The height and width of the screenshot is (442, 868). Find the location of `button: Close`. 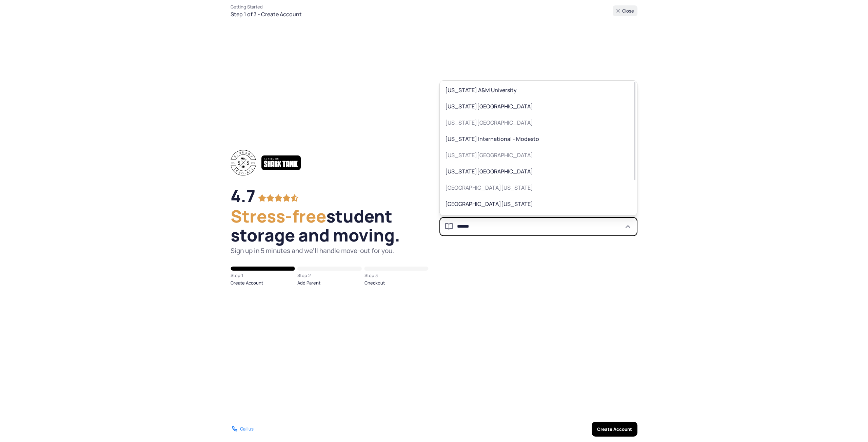

button: Close is located at coordinates (625, 11).